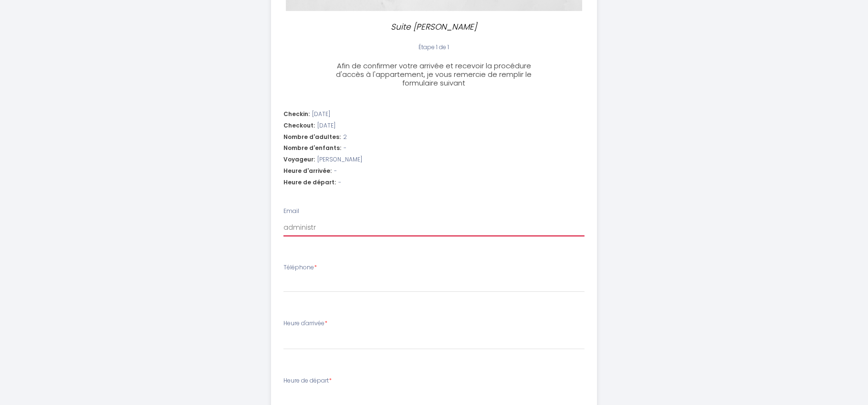  Describe the element at coordinates (296, 114) in the screenshot. I see `span: Checkin:` at that location.